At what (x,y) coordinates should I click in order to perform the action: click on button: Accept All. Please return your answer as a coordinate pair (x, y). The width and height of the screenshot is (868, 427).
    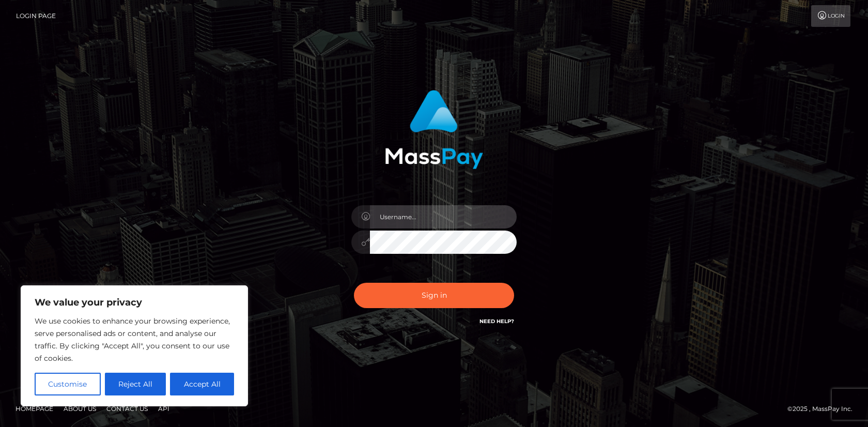
    Looking at the image, I should click on (202, 384).